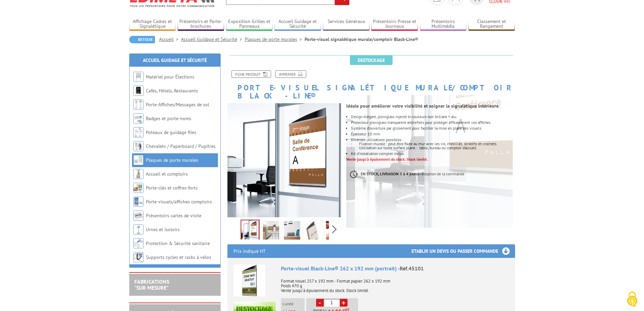  Describe the element at coordinates (151, 285) in the screenshot. I see `a: FABRICATIONS"Sur Mesure"` at that location.